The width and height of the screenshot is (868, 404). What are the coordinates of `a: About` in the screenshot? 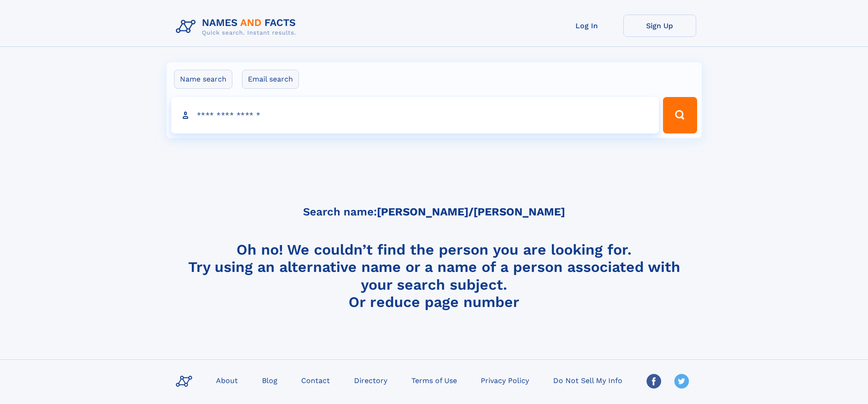 It's located at (227, 380).